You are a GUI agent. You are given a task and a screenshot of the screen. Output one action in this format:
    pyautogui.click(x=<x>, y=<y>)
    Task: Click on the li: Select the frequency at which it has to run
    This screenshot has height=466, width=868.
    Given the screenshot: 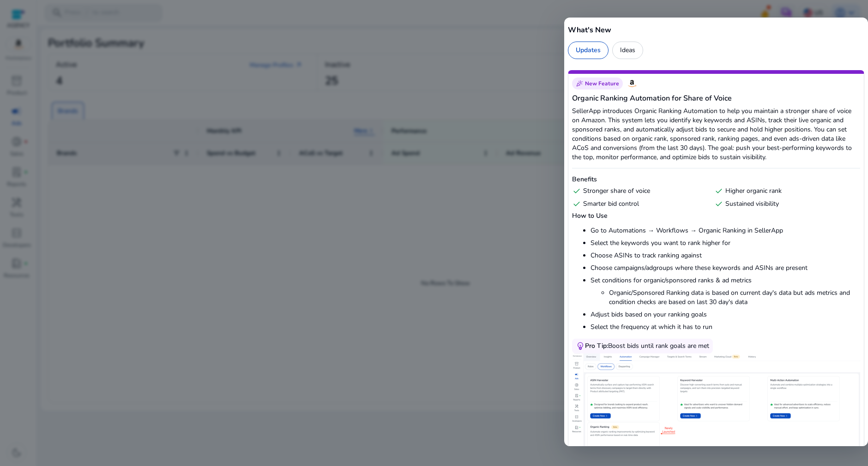 What is the action you would take?
    pyautogui.click(x=726, y=327)
    